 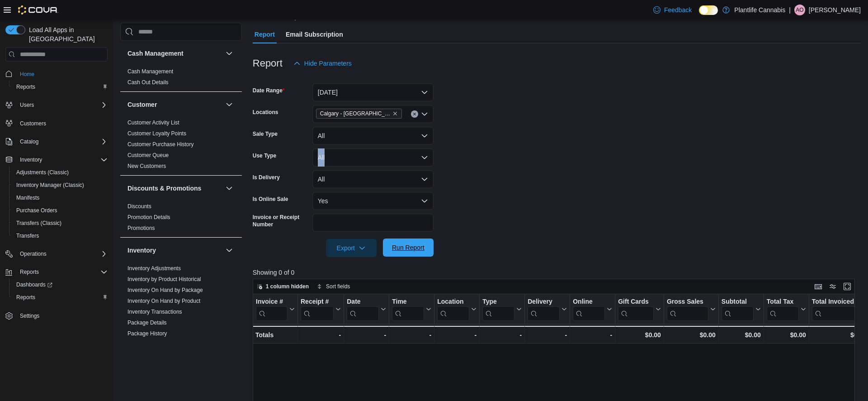 What do you see at coordinates (57, 205) in the screenshot?
I see `nav: Complex example` at bounding box center [57, 205].